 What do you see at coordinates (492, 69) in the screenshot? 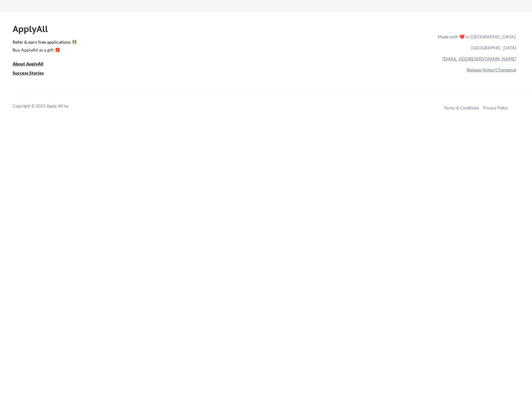
I see `a: Release Notes/Changelog` at bounding box center [492, 69].